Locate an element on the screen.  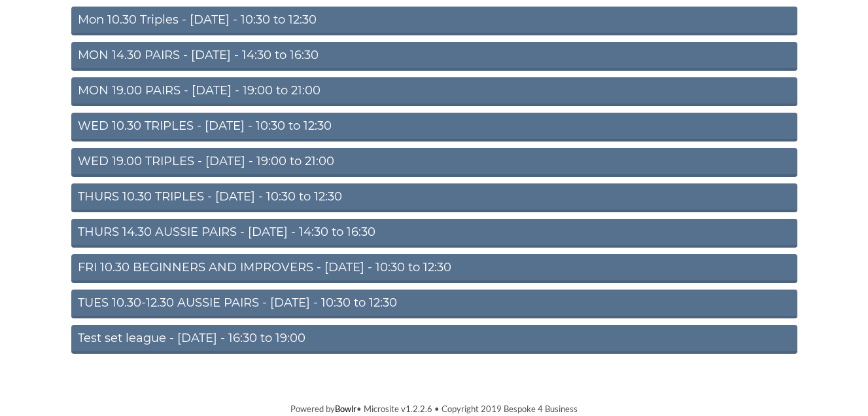
span: Powered by • Microsite v1.2.2.6 • Copyright 2019 Bespoke 4 Business is located at coordinates (434, 408).